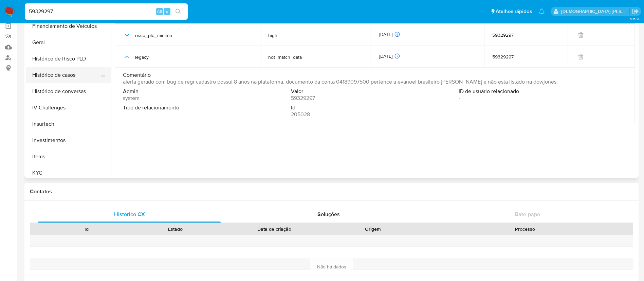 The height and width of the screenshot is (281, 644). Describe the element at coordinates (69, 157) in the screenshot. I see `button: Items` at that location.